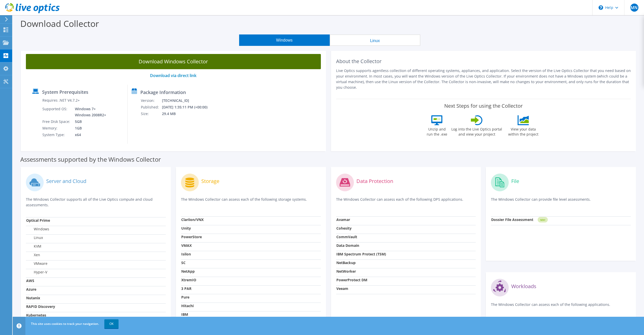 Image resolution: width=644 pixels, height=335 pixels. What do you see at coordinates (151, 100) in the screenshot?
I see `td: Version:` at bounding box center [151, 100].